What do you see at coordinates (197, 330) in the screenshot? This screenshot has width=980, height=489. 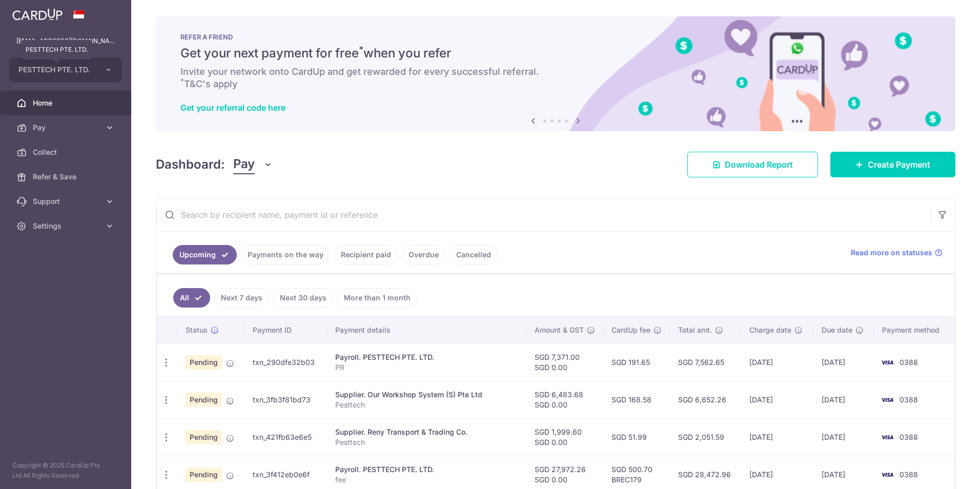 I see `span: Status` at bounding box center [197, 330].